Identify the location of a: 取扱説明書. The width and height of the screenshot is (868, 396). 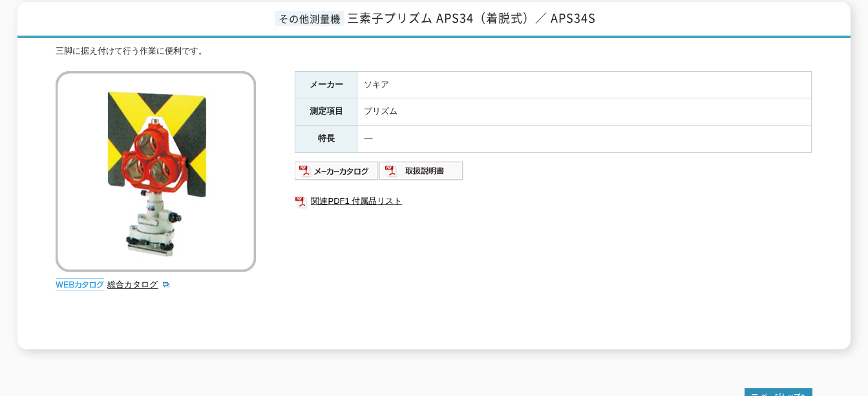
(422, 173).